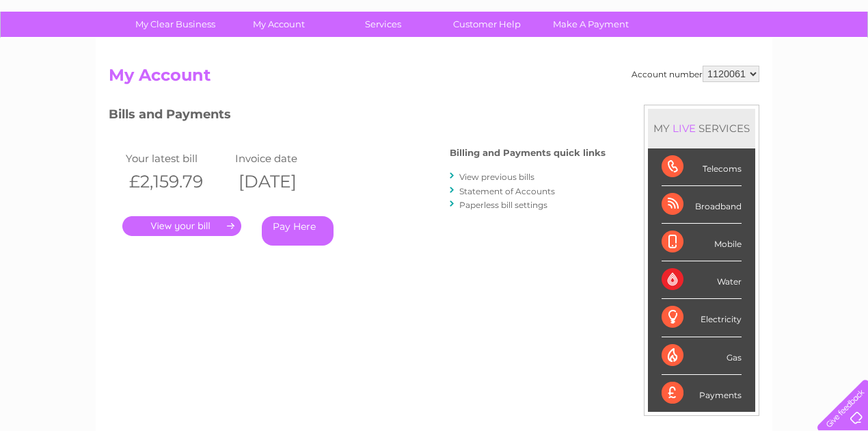 This screenshot has height=431, width=868. What do you see at coordinates (838, 63) in the screenshot?
I see `a: Log out` at bounding box center [838, 63].